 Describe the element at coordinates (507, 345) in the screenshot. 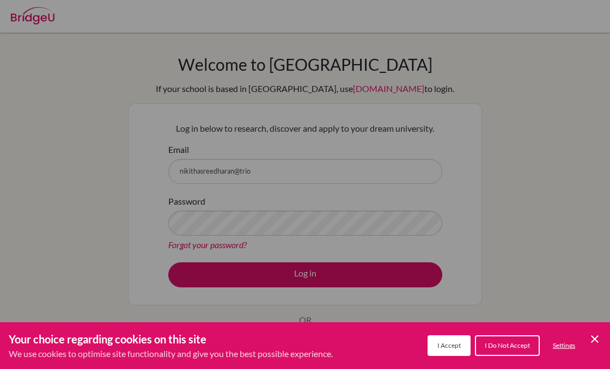

I see `span: I Do Not Accept` at that location.